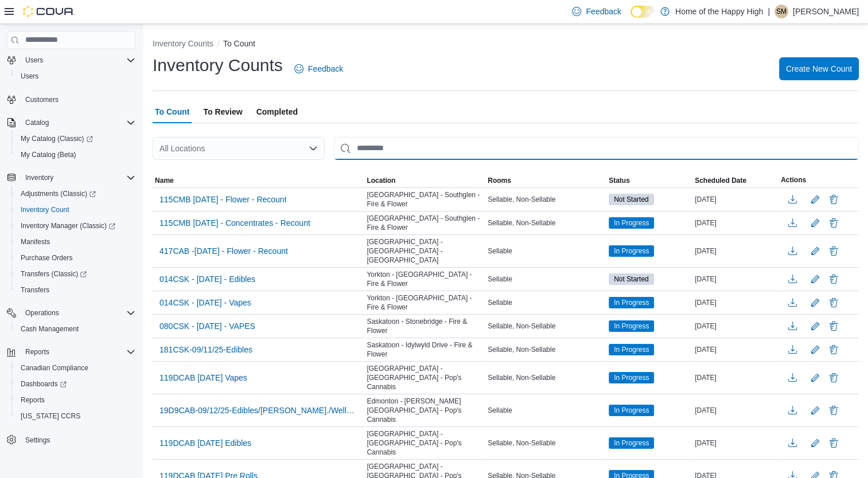 The width and height of the screenshot is (868, 478). What do you see at coordinates (42, 313) in the screenshot?
I see `span: Operations` at bounding box center [42, 313].